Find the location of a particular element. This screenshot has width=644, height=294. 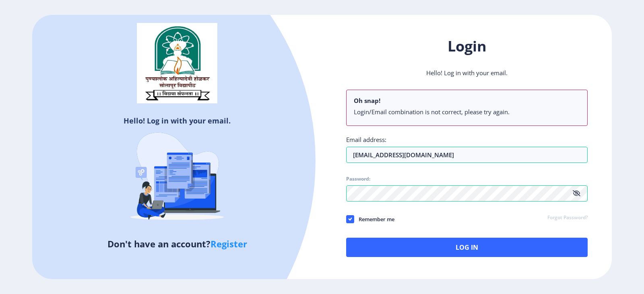

li: Login/Email combination is not correct, please try again. is located at coordinates (467, 112).